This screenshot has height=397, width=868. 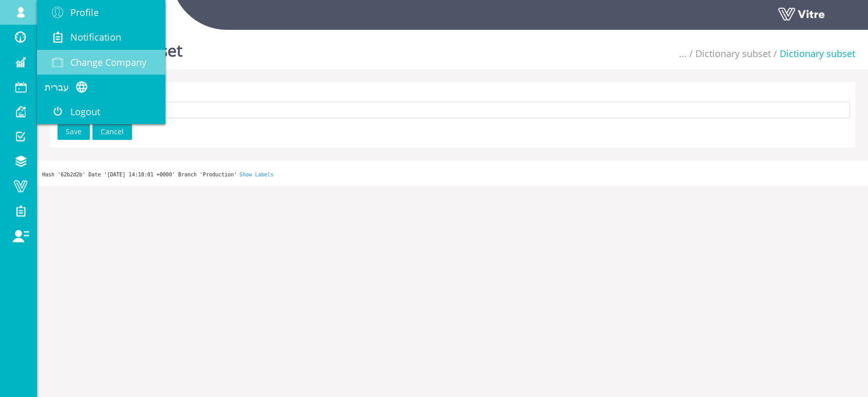 I want to click on a: Change Company, so click(x=101, y=63).